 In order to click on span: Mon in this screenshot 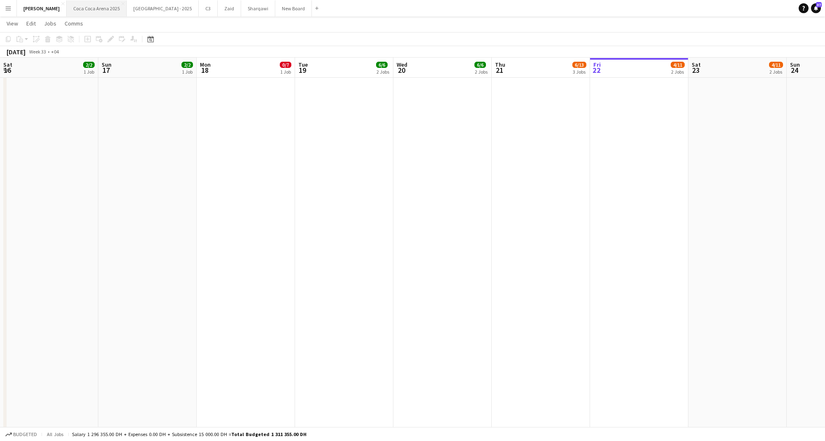, I will do `click(205, 65)`.